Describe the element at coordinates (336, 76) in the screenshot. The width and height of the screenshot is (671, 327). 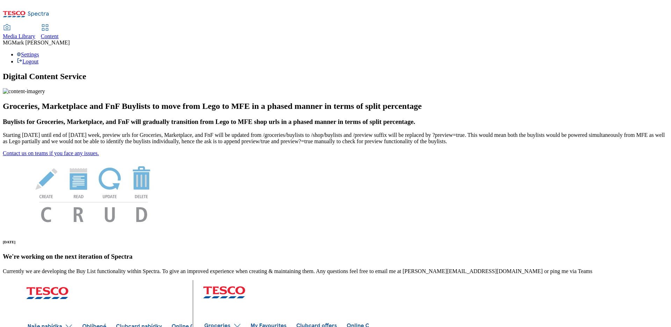
I see `h1: Digital Content Service` at that location.